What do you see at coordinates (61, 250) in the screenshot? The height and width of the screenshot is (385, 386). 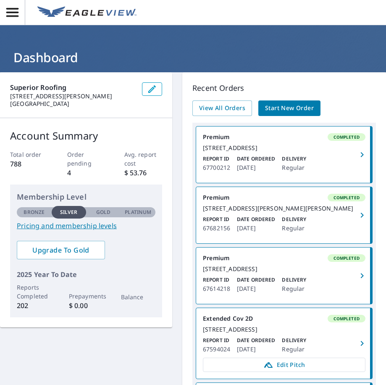 I see `a: Upgrade To Gold` at bounding box center [61, 250].